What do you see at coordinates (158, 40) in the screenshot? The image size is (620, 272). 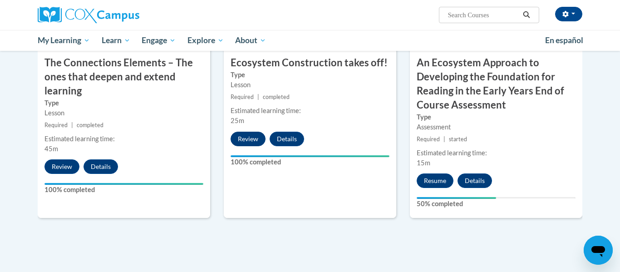 I see `a: Engage` at bounding box center [158, 40].